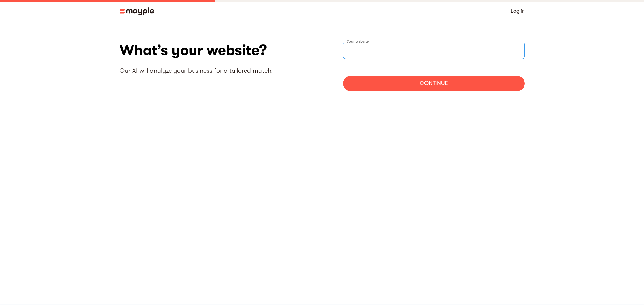 This screenshot has width=644, height=305. Describe the element at coordinates (358, 41) in the screenshot. I see `label: Your website` at that location.